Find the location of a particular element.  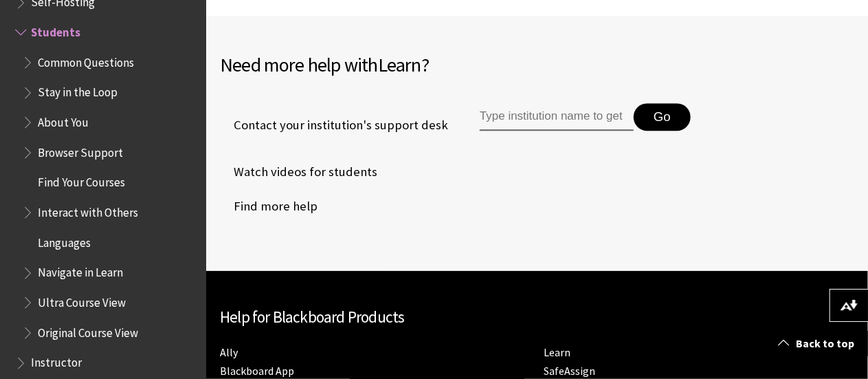

span: Learn is located at coordinates (399, 65).